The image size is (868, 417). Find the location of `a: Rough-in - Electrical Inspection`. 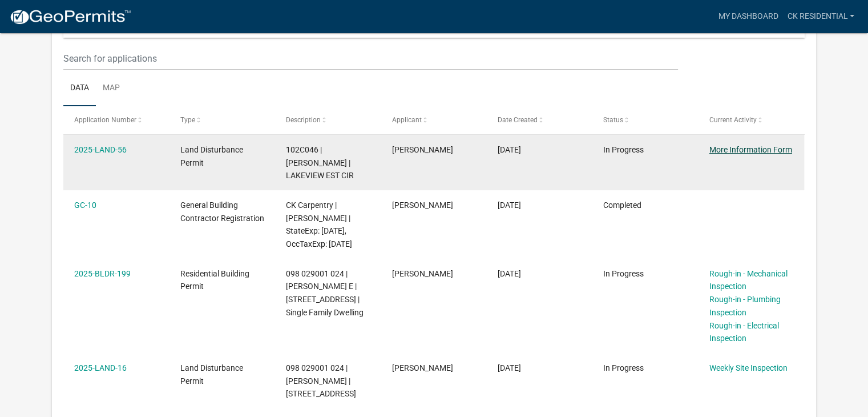

a: Rough-in - Electrical Inspection is located at coordinates (745, 332).